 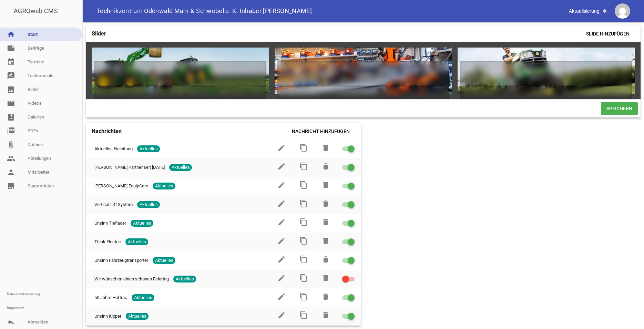 What do you see at coordinates (132, 278) in the screenshot?
I see `span: Wir wünschen einen schönen Feiertag` at bounding box center [132, 278].